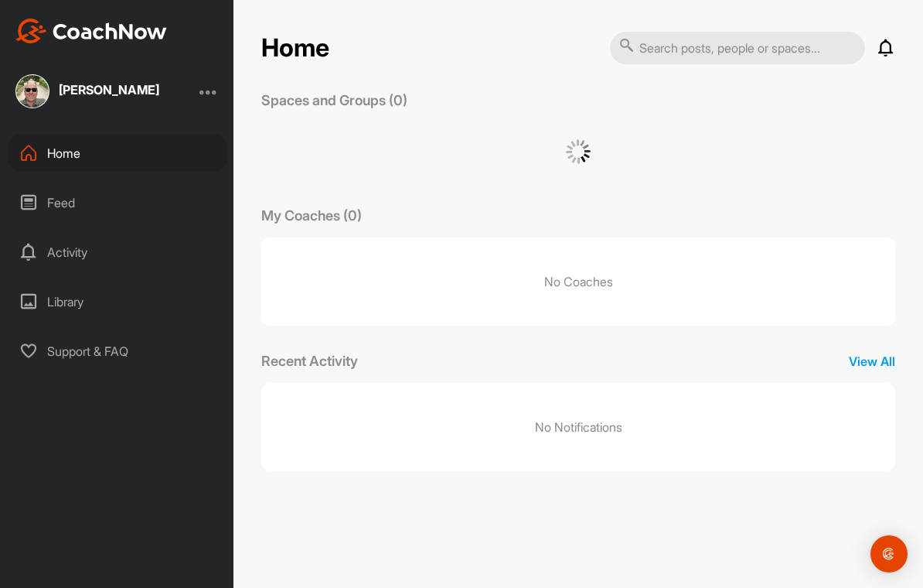  Describe the element at coordinates (872, 361) in the screenshot. I see `p: View All` at that location.